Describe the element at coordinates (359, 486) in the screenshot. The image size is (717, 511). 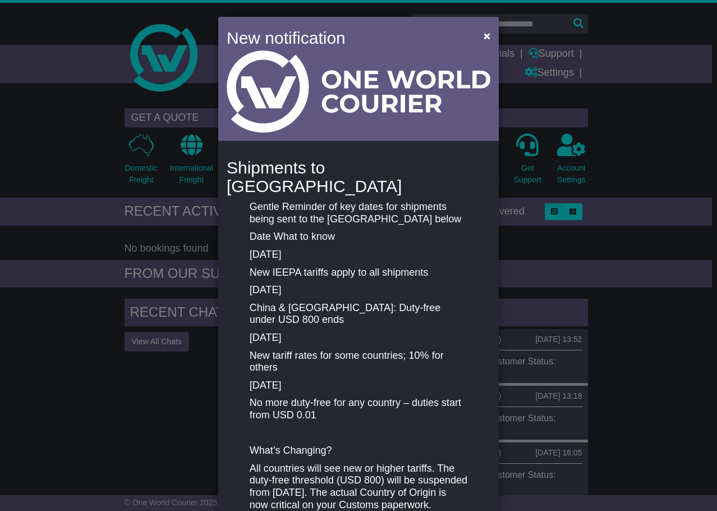
I see `p: All countries will see new or higher tariffs. The duty-free threshold (USD 800) will be suspended...` at that location.